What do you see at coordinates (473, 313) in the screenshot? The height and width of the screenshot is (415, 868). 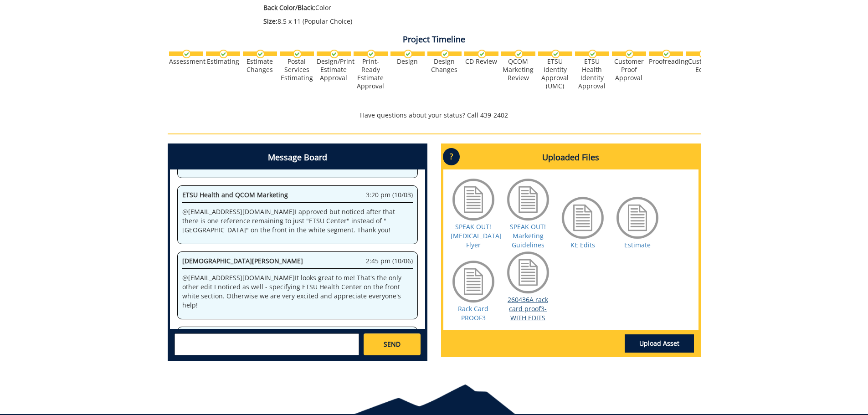 I see `a: Rack Card PROOF3` at bounding box center [473, 313].